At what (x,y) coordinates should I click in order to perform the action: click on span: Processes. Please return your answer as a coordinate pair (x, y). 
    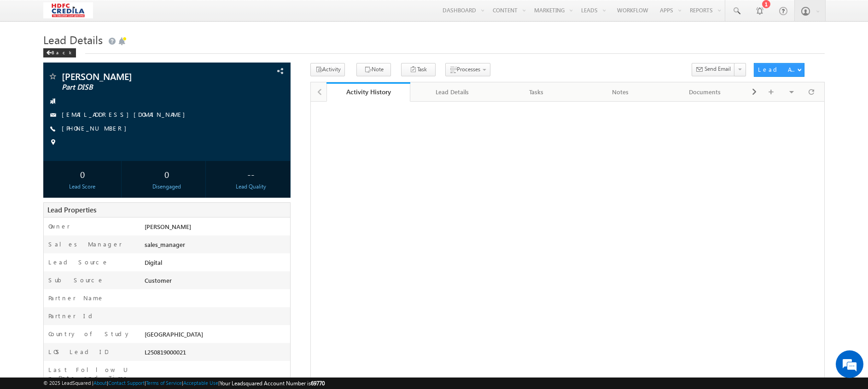
    Looking at the image, I should click on (468, 69).